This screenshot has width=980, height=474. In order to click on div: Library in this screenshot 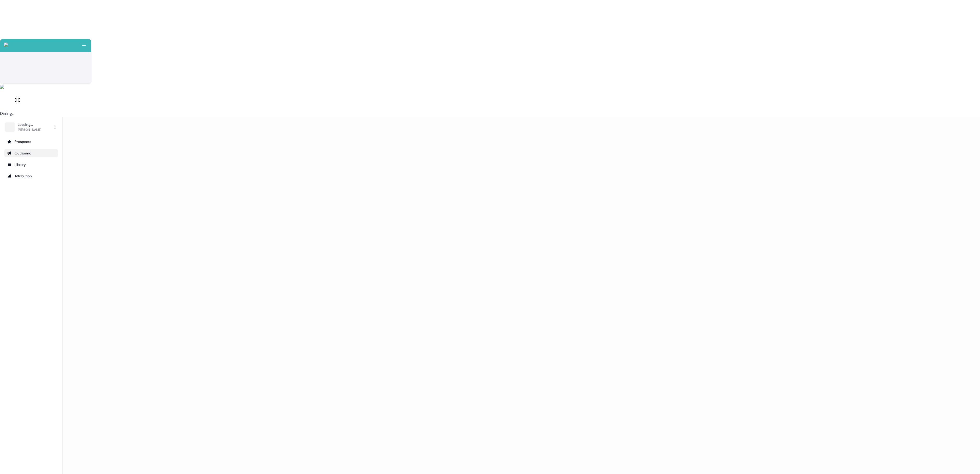, I will do `click(31, 164)`.